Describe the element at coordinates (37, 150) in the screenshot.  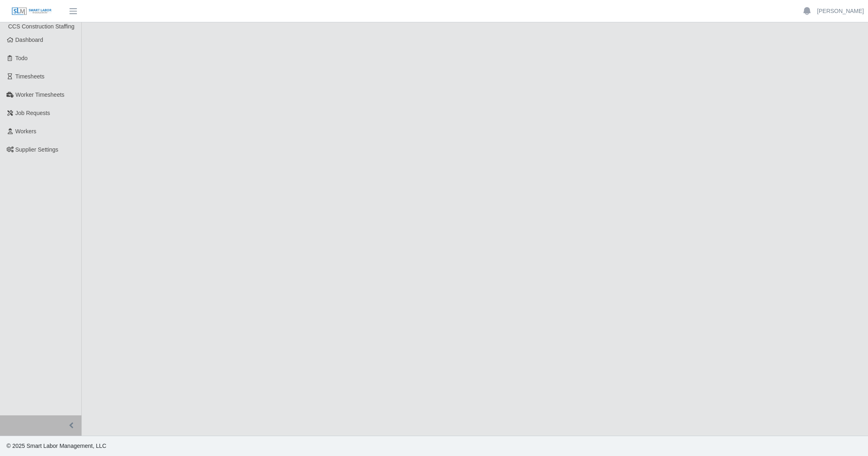
I see `span: Supplier Settings` at that location.